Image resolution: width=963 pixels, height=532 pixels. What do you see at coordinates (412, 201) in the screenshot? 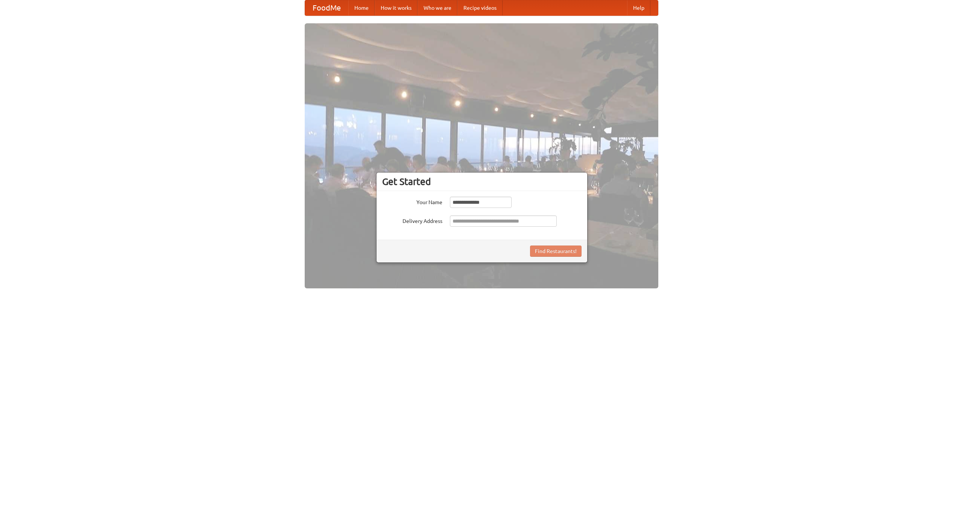
I see `label: Your Name` at bounding box center [412, 201].